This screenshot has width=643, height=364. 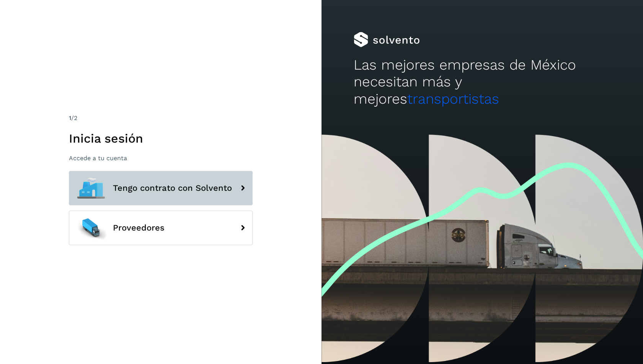 What do you see at coordinates (161, 188) in the screenshot?
I see `button: Tengo contrato con Solvento` at bounding box center [161, 188].